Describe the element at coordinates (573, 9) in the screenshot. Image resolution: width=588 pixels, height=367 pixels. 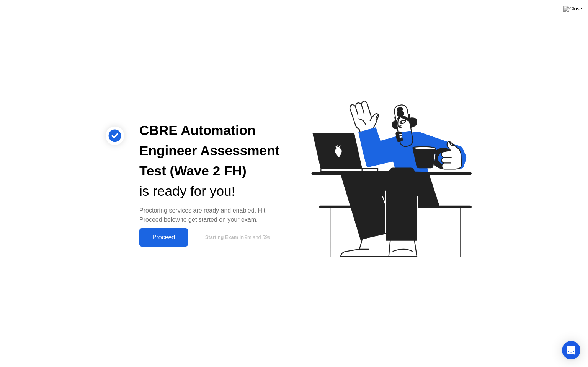
I see `img: Close` at that location.